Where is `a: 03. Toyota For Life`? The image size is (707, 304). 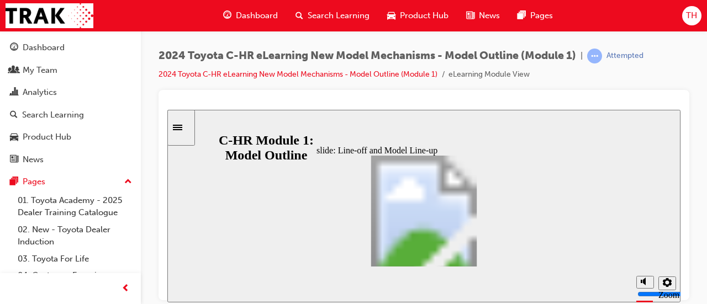
a: 03. Toyota For Life is located at coordinates (75, 259).